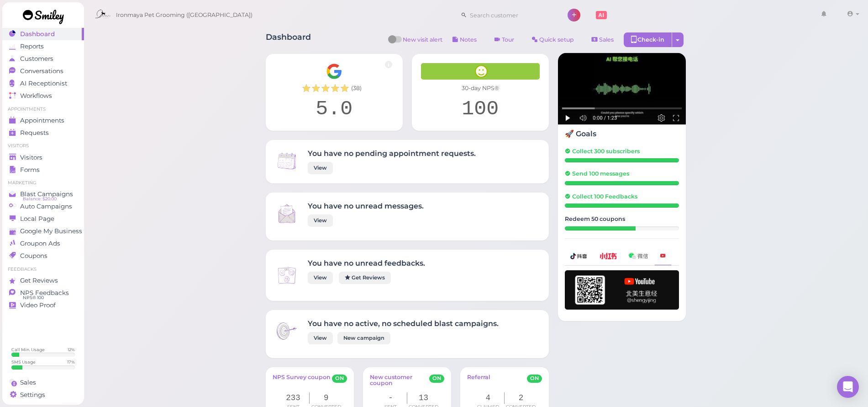 The height and width of the screenshot is (407, 868). Describe the element at coordinates (43, 206) in the screenshot. I see `a: Auto Campaigns` at that location.